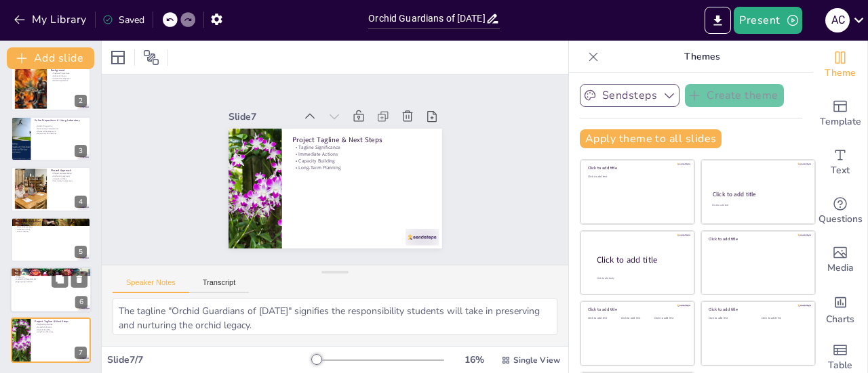  Describe the element at coordinates (68, 76) in the screenshot. I see `p: Authentic Inquiry` at that location.